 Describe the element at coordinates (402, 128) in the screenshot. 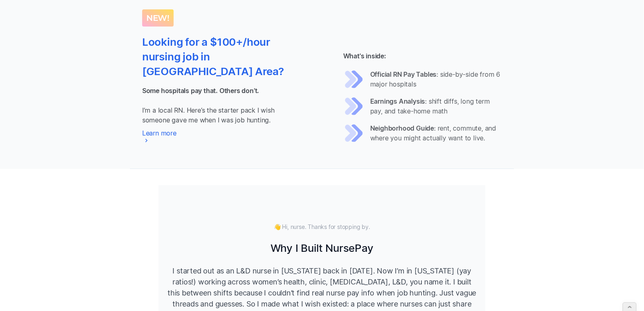

I see `strong: Neighborhood Guide` at that location.